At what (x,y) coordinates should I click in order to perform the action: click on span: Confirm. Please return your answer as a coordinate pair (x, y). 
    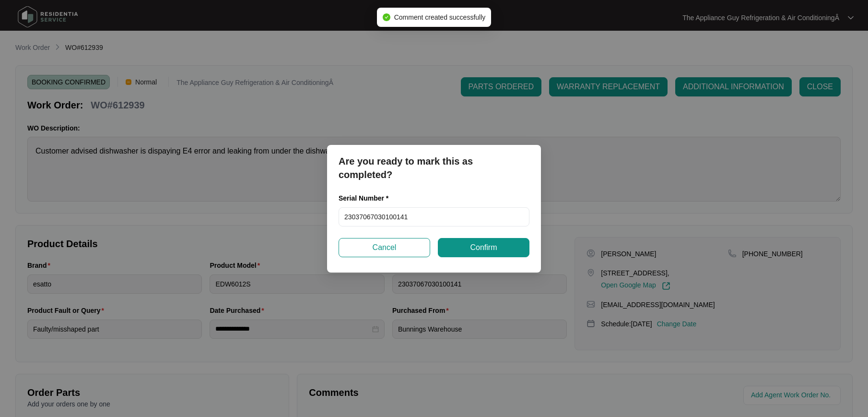
    Looking at the image, I should click on (483, 248).